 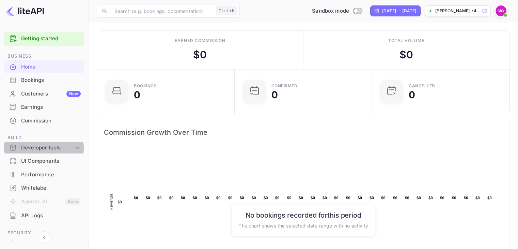 What do you see at coordinates (44, 138) in the screenshot?
I see `span: Build` at bounding box center [44, 138].